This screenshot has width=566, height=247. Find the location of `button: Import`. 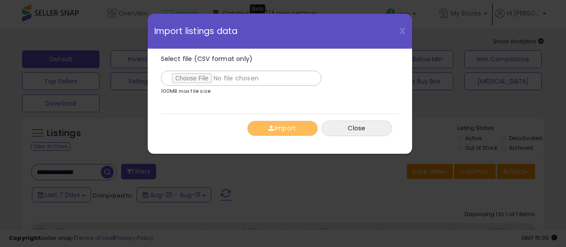

button: Import is located at coordinates (283, 128).